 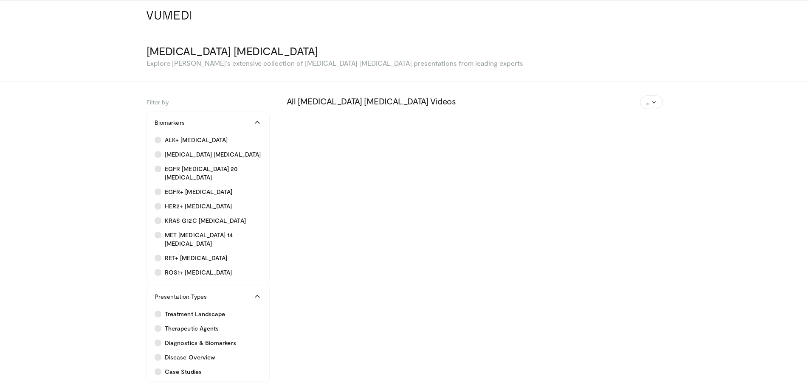 What do you see at coordinates (190, 358) in the screenshot?
I see `span: Disease Overview` at bounding box center [190, 358].